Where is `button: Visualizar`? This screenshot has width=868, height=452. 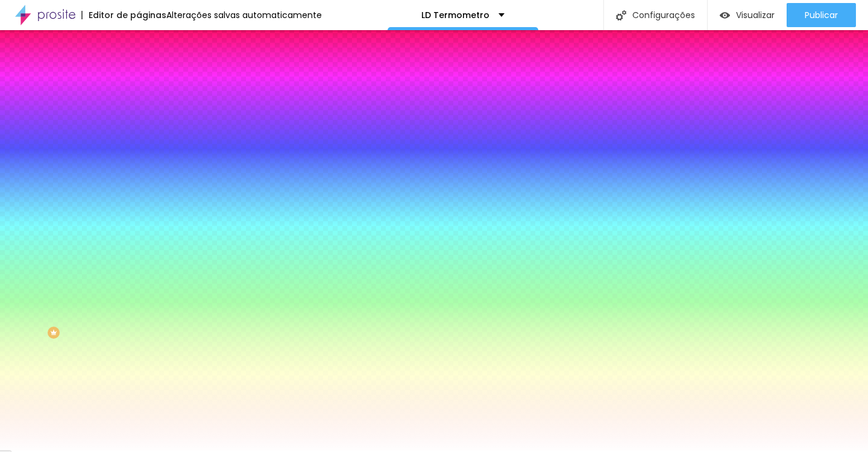
button: Visualizar is located at coordinates (747, 15).